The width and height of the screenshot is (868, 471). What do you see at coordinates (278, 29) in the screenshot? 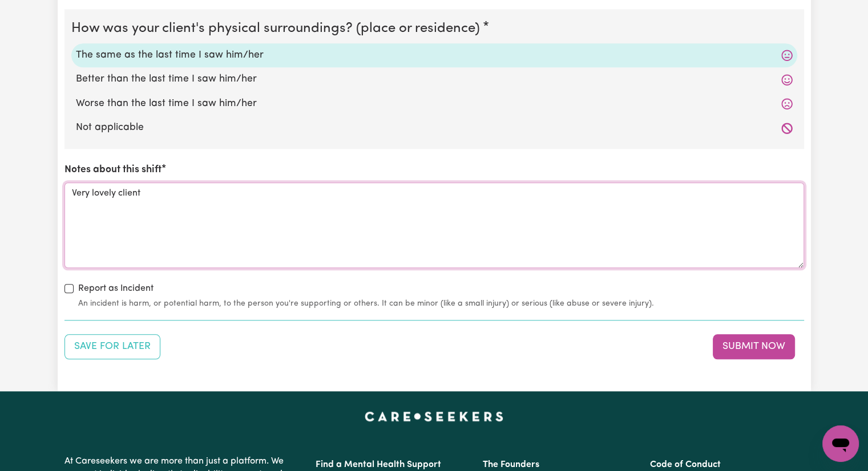
I see `legend: How was your client's physical surroundings? (place or residence)` at bounding box center [278, 29].